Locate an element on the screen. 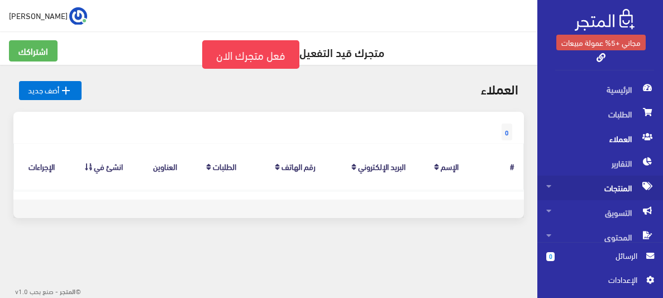 This screenshot has width=663, height=298. span: المحتوى is located at coordinates (600, 237).